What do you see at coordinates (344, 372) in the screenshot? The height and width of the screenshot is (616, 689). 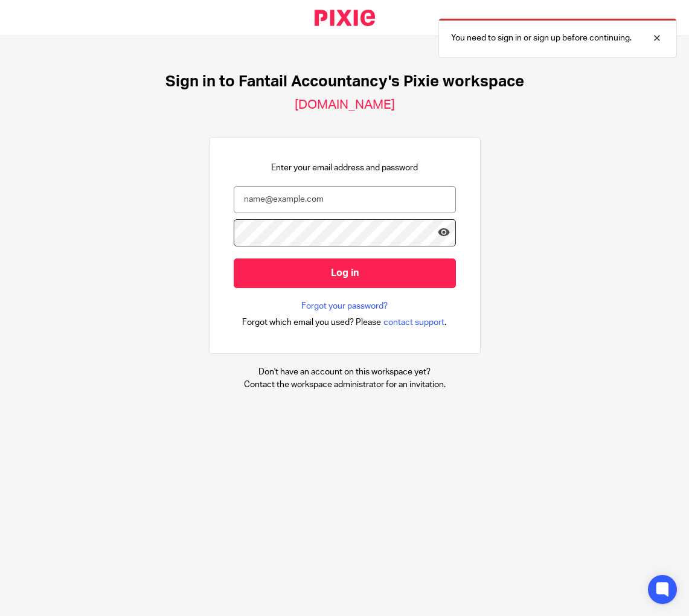 I see `p: Don't have an account on this workspace yet?` at bounding box center [344, 372].